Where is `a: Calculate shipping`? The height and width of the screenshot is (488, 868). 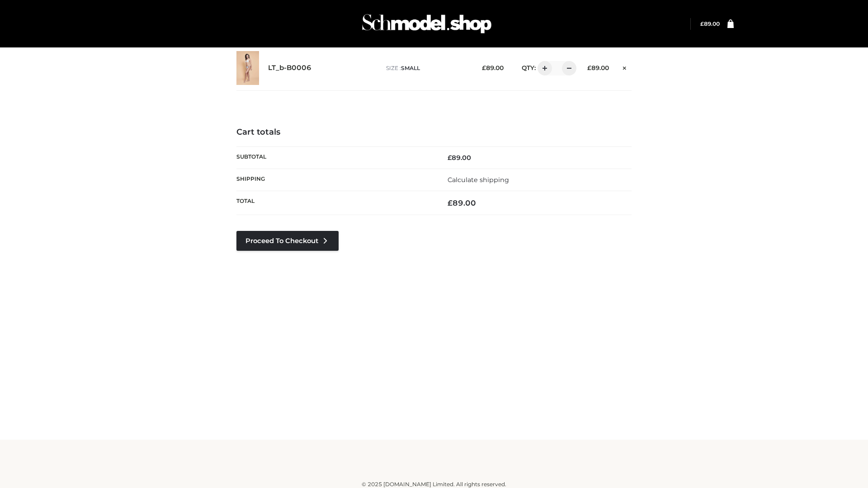
a: Calculate shipping is located at coordinates (478, 180).